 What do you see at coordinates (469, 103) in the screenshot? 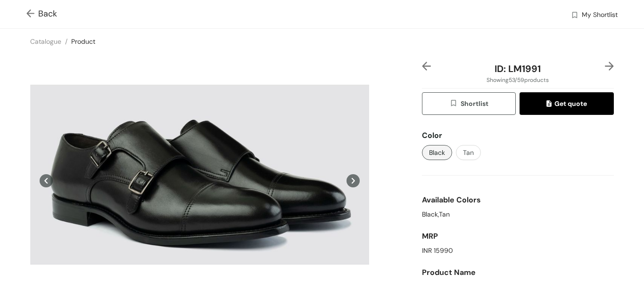
I see `span: Shortlist` at bounding box center [469, 103].